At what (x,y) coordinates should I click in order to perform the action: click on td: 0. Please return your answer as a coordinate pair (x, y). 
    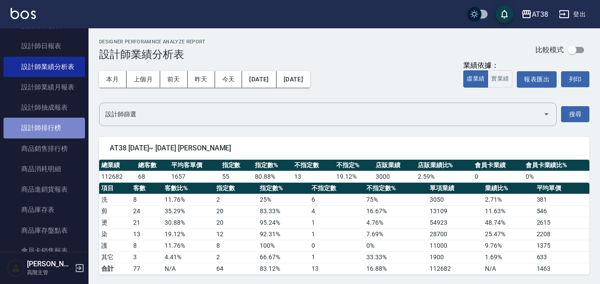
    Looking at the image, I should click on (498, 177).